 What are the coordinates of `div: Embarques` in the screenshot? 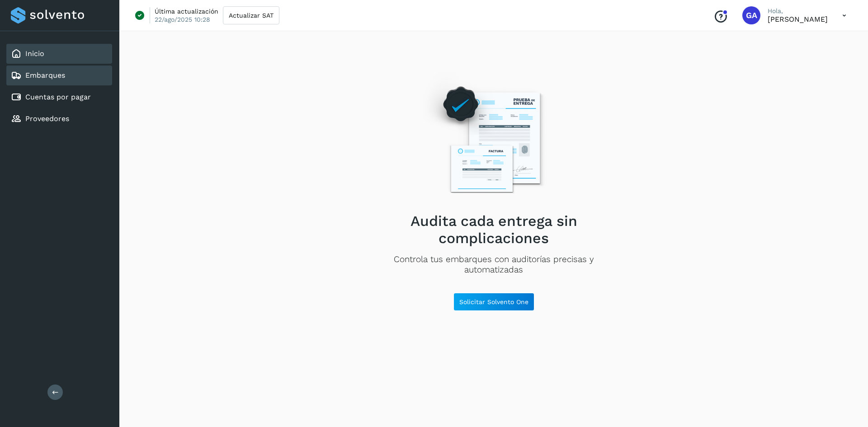 It's located at (59, 76).